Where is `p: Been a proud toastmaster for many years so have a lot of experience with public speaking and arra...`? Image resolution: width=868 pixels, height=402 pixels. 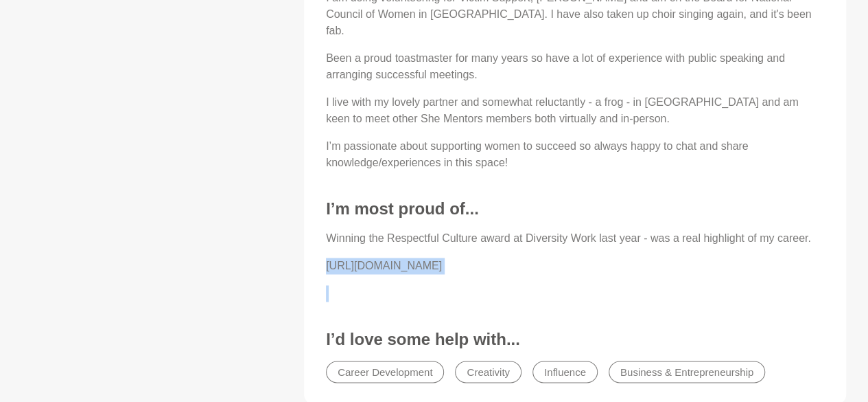 p: Been a proud toastmaster for many years so have a lot of experience with public speaking and arra... is located at coordinates (575, 67).